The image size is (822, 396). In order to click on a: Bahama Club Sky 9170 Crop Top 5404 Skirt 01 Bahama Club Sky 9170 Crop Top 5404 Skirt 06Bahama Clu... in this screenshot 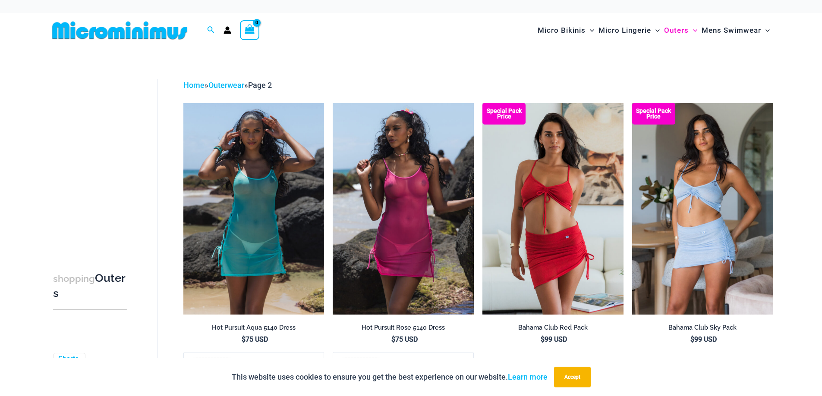, I will do `click(702, 209)`.